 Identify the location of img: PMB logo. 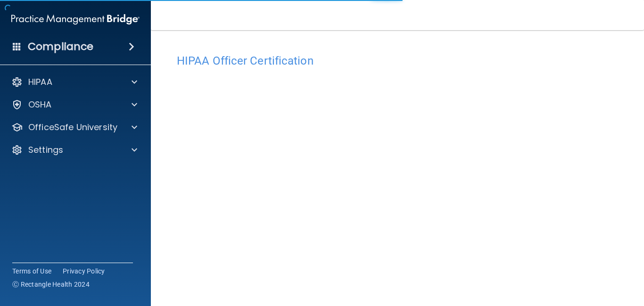
(75, 19).